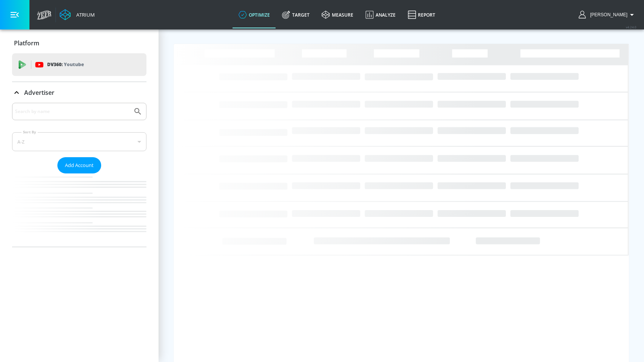 Image resolution: width=644 pixels, height=362 pixels. What do you see at coordinates (26, 43) in the screenshot?
I see `p: Platform` at bounding box center [26, 43].